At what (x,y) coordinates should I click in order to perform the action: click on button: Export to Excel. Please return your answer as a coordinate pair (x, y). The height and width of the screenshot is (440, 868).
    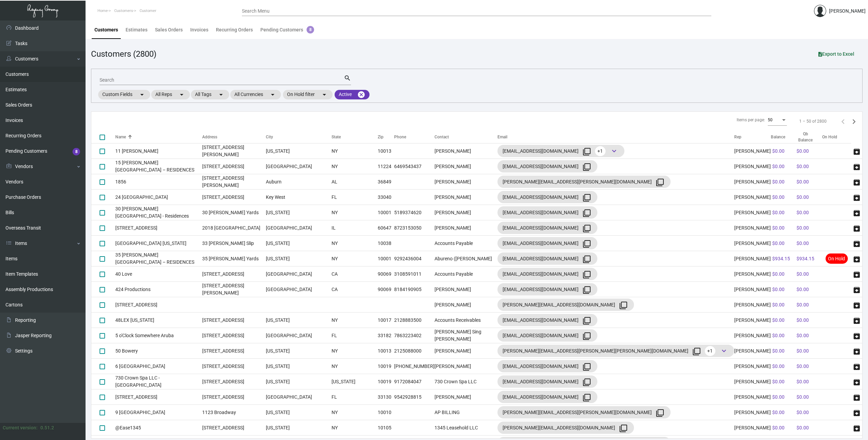
    Looking at the image, I should click on (836, 54).